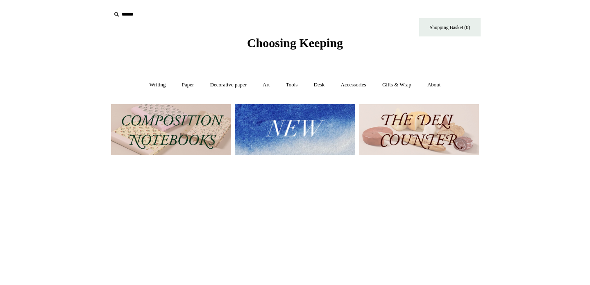 The width and height of the screenshot is (590, 285). I want to click on img: 202302 Composition ledgers.jpg__PID:69722ee6-fa44-49dd-a067-31375e5d54ec, so click(171, 129).